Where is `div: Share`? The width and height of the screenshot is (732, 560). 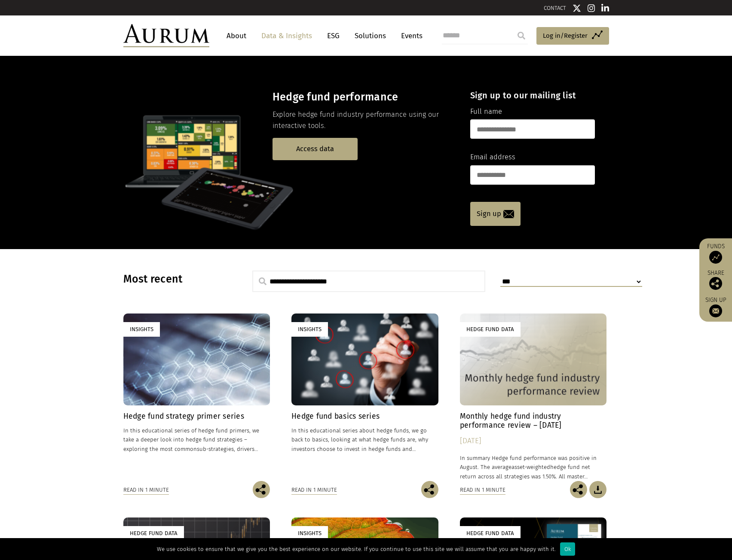 div: Share is located at coordinates (716, 280).